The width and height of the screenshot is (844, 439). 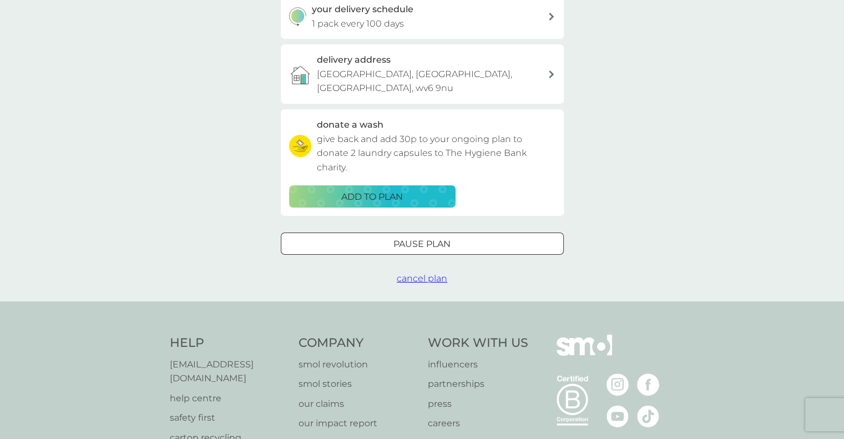 I want to click on p: safety first, so click(x=229, y=418).